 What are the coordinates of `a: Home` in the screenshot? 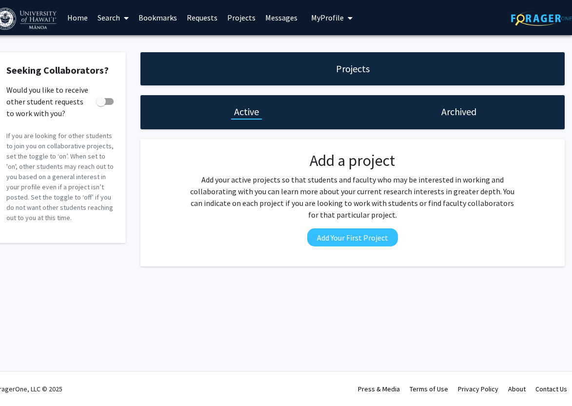 It's located at (78, 18).